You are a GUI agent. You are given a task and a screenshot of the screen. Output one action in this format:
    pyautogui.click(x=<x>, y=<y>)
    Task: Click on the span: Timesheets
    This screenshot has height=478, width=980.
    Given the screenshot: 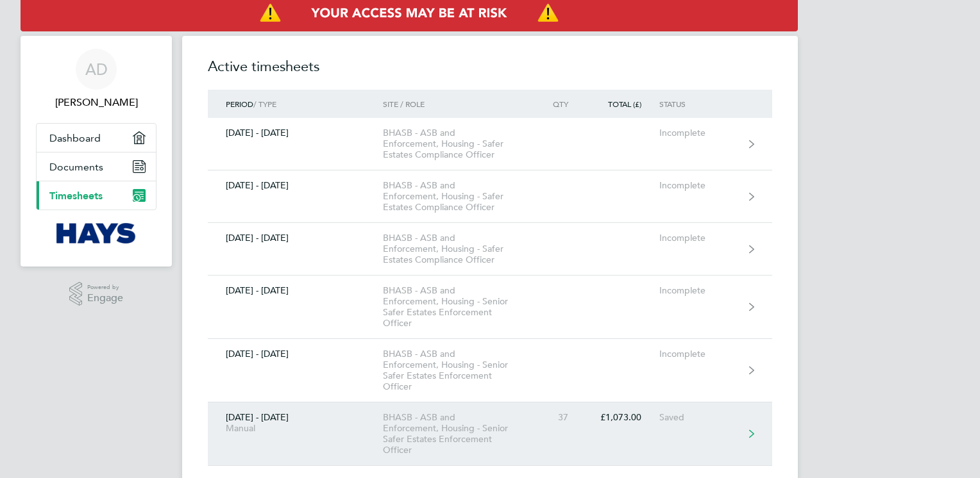 What is the action you would take?
    pyautogui.click(x=76, y=195)
    